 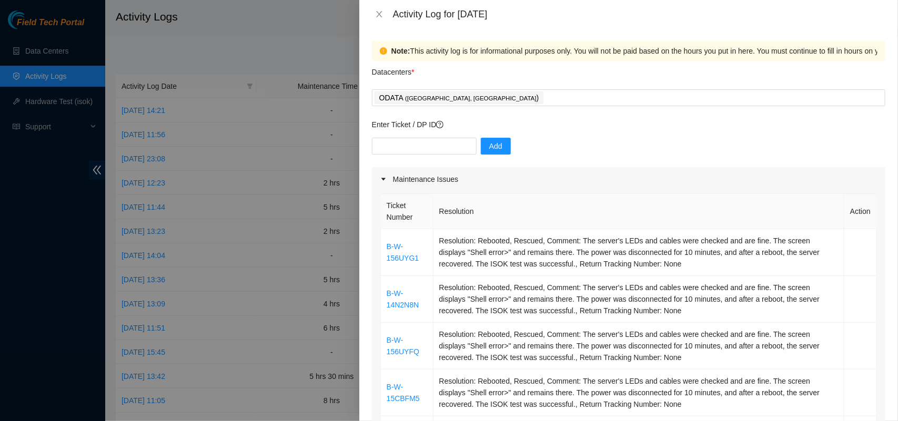 I want to click on p: Datacenters, so click(x=393, y=69).